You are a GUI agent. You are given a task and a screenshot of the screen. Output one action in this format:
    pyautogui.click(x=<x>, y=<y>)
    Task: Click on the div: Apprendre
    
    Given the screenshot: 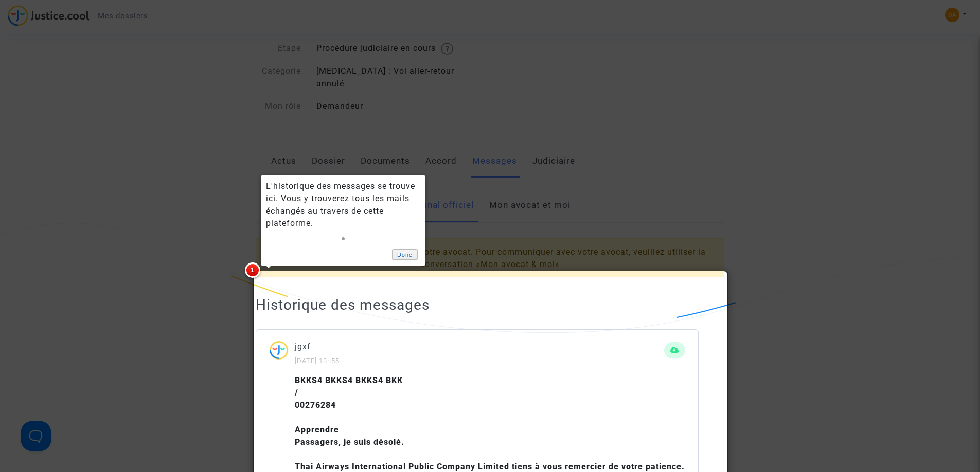 What is the action you would take?
    pyautogui.click(x=490, y=430)
    